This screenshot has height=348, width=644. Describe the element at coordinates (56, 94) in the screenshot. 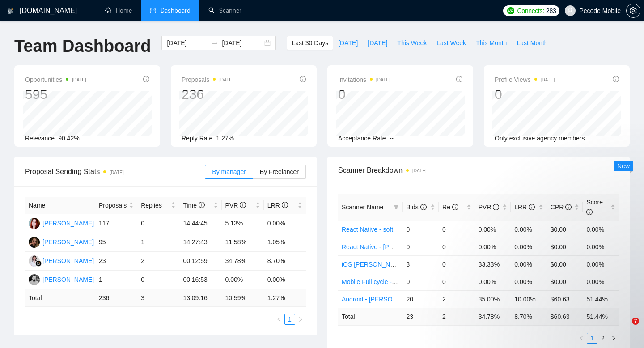

I see `div: 595` at that location.